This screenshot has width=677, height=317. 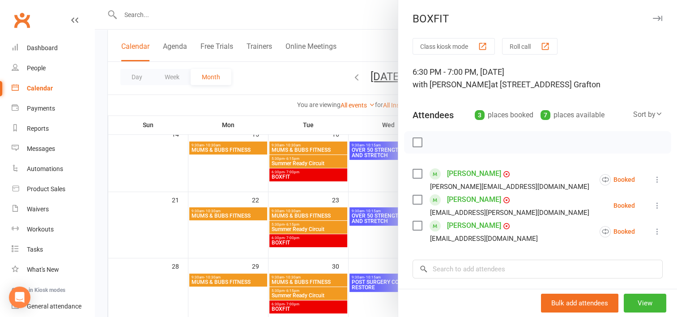 I want to click on div: Waivers, so click(x=38, y=209).